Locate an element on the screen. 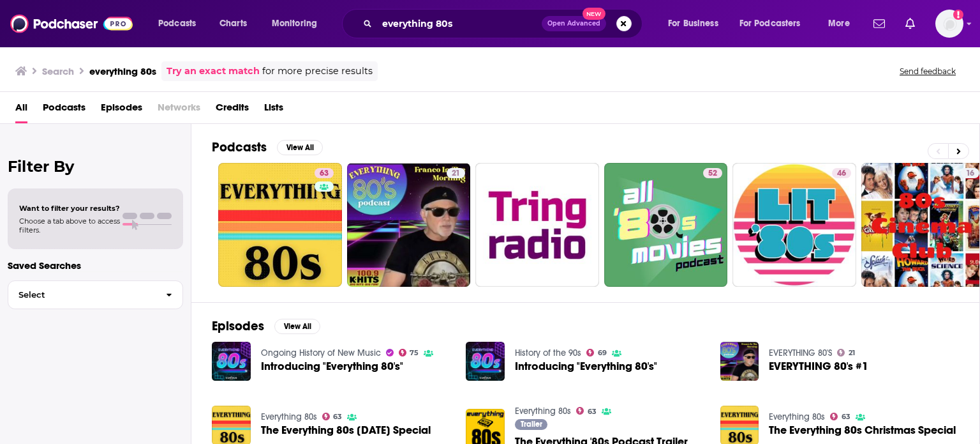 This screenshot has width=980, height=444. span: Open Advanced is located at coordinates (573, 24).